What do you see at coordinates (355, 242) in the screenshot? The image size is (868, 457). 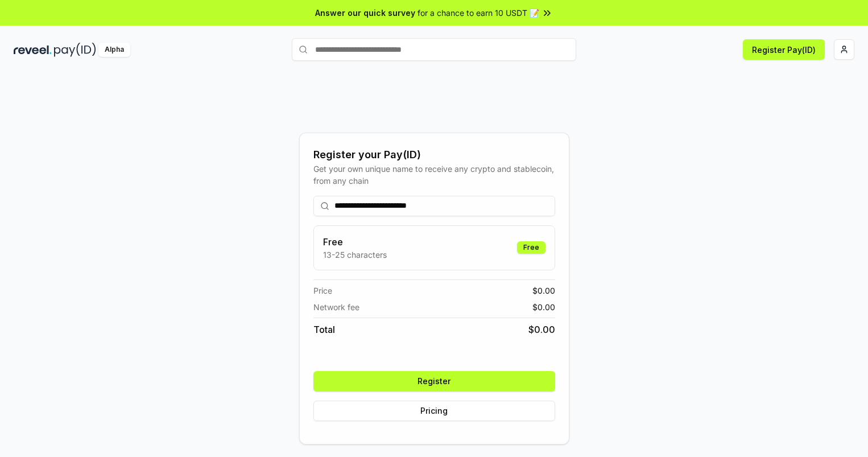 I see `h3: Free` at bounding box center [355, 242].